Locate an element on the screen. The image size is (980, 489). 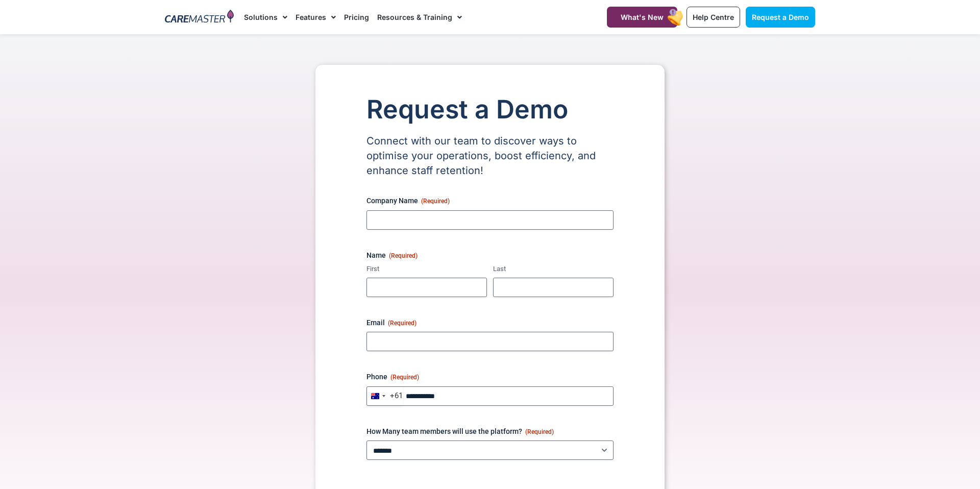
label: Last is located at coordinates (553, 269).